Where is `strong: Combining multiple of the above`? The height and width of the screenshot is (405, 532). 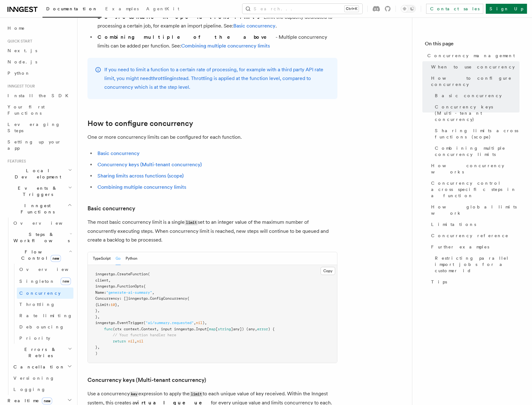
strong: Combining multiple of the above is located at coordinates (187, 37).